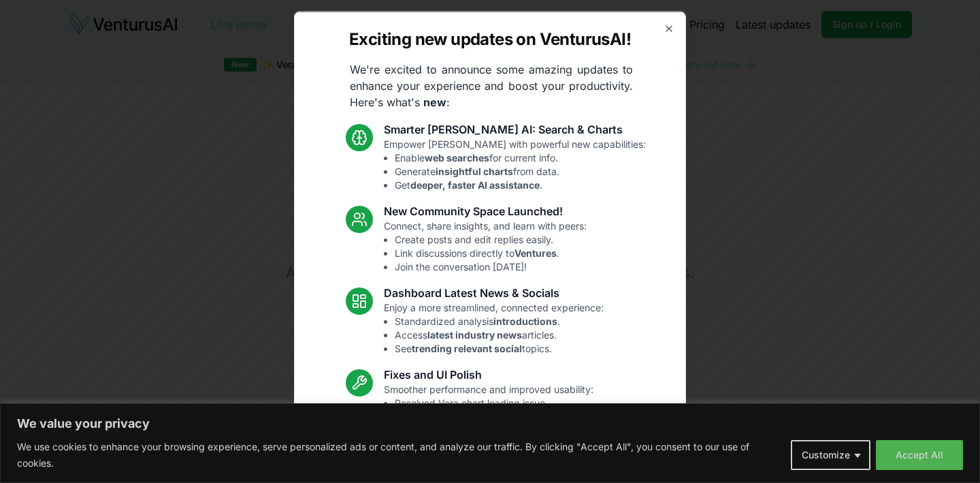  What do you see at coordinates (467, 347) in the screenshot?
I see `strong: trending relevant social` at bounding box center [467, 347].